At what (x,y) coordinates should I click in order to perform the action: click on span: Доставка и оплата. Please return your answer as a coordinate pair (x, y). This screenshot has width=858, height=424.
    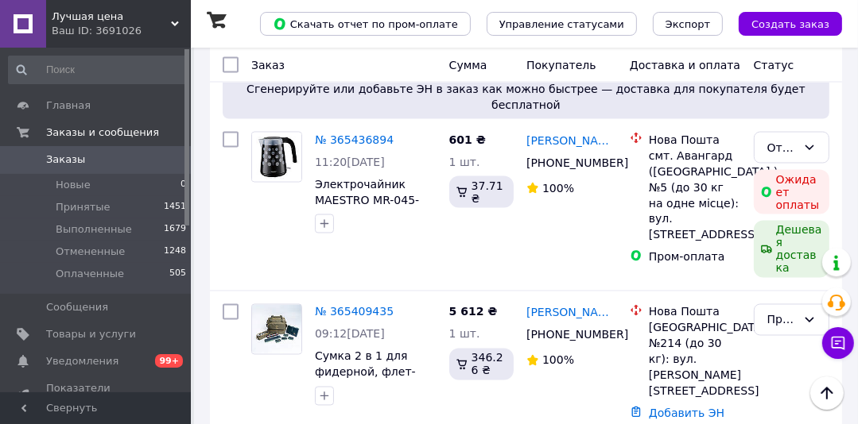
    Looking at the image, I should click on (684, 65).